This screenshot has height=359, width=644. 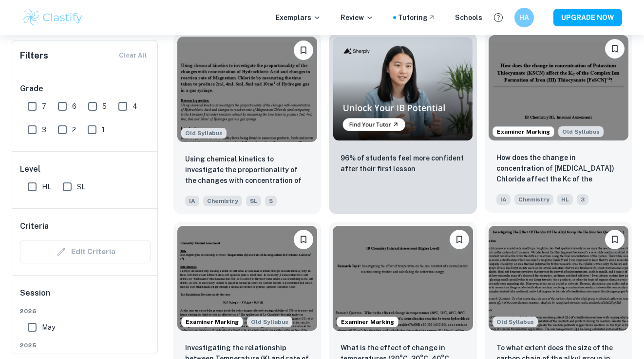 I want to click on h6: Criteria, so click(x=34, y=226).